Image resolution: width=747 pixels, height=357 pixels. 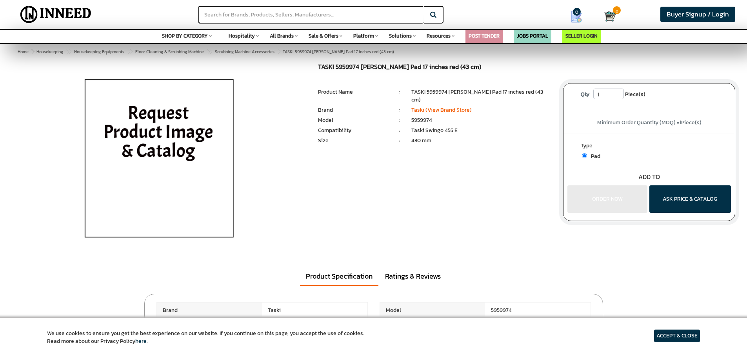 What do you see at coordinates (576, 17) in the screenshot?
I see `img: Show My Quotes` at bounding box center [576, 17].